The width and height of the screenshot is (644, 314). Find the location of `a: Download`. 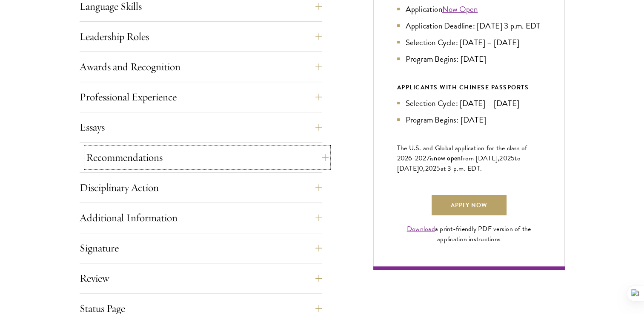

a: Download is located at coordinates (421, 229).